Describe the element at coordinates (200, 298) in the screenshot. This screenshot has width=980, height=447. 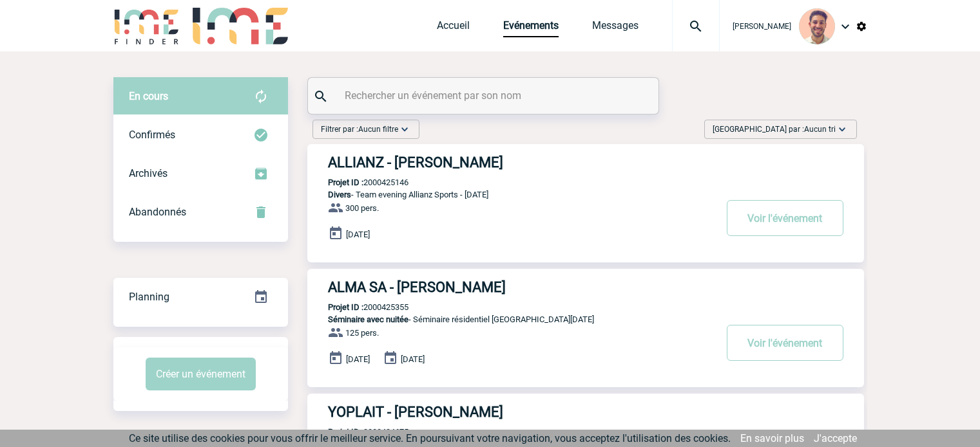
I see `div: Retrouvez ici tous vos événements organisés par date et état d'avancement` at that location.